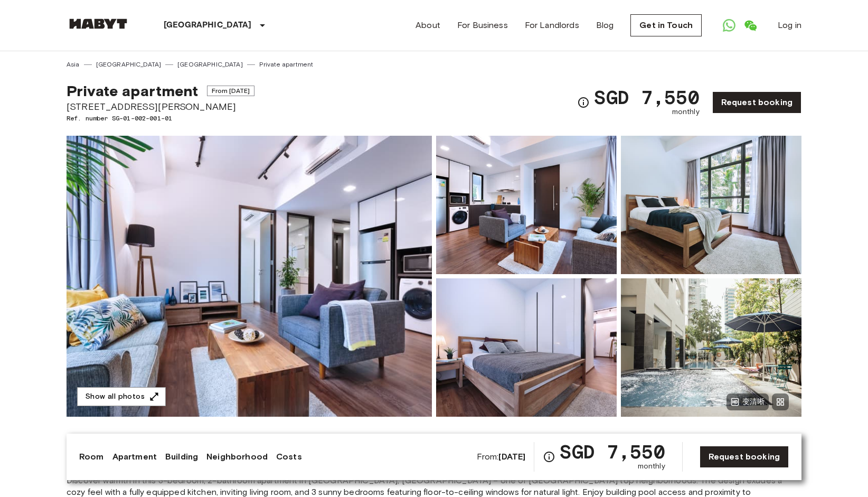 This screenshot has height=497, width=868. Describe the element at coordinates (237, 456) in the screenshot. I see `a: Neighborhood` at that location.